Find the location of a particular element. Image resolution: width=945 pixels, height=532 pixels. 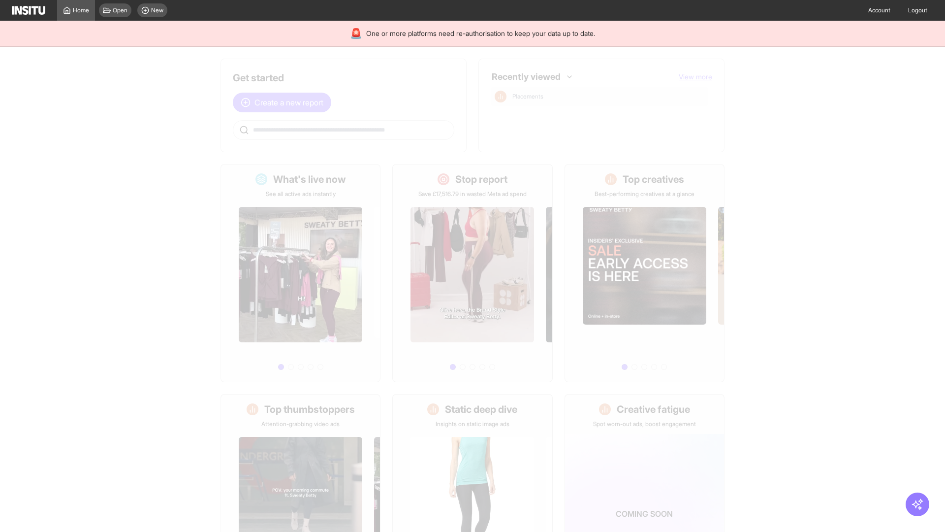

span: One or more platforms need re-authorisation to keep your data up to date. is located at coordinates (480, 33).